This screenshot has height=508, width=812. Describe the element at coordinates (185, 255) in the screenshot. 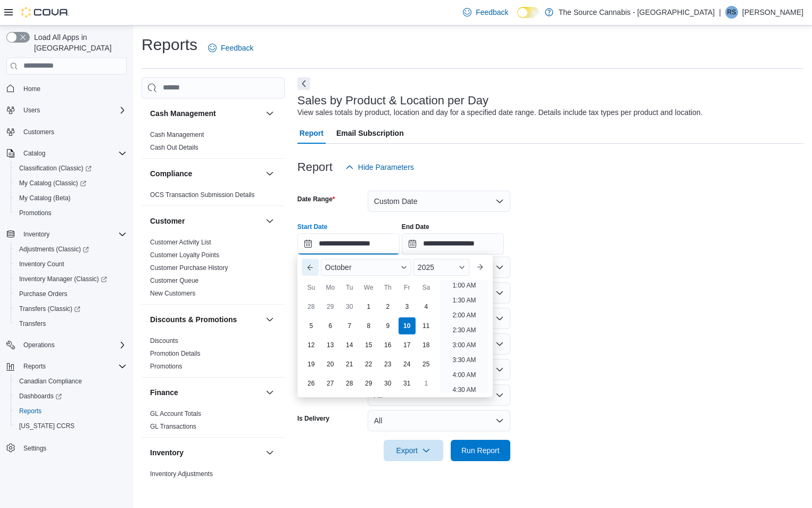

I see `span: Customer Loyalty Points` at that location.